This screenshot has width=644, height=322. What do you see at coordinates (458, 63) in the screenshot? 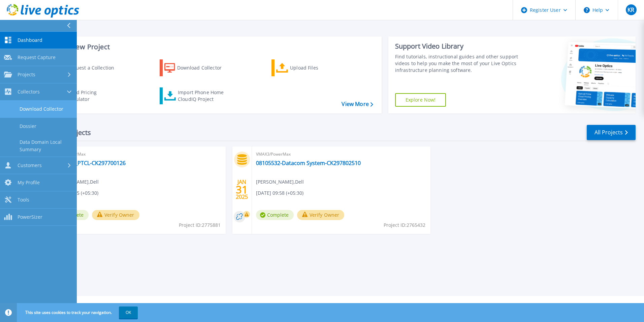
I see `div: Find tutorials, instructional guides and other support videos to help you make the most of your L...` at bounding box center [458, 63].